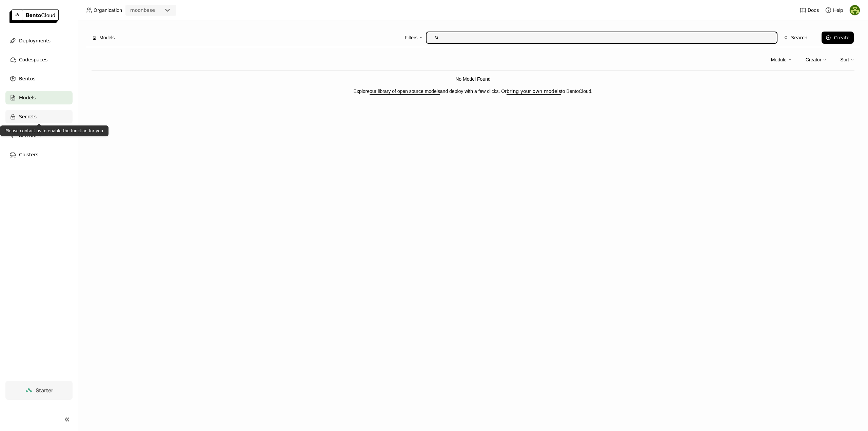 The image size is (868, 431). I want to click on button: Search, so click(796, 38).